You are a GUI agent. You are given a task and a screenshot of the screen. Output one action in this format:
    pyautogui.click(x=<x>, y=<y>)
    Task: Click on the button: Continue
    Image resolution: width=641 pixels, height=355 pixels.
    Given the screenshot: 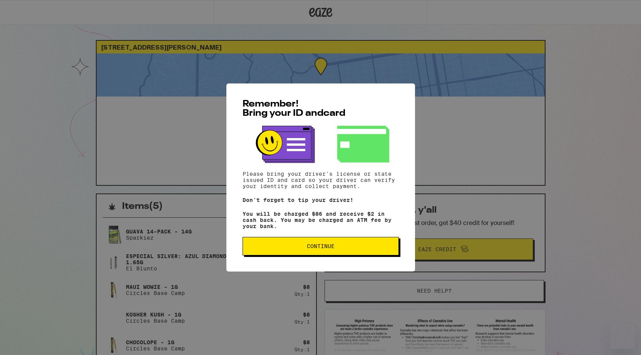 What is the action you would take?
    pyautogui.click(x=321, y=246)
    